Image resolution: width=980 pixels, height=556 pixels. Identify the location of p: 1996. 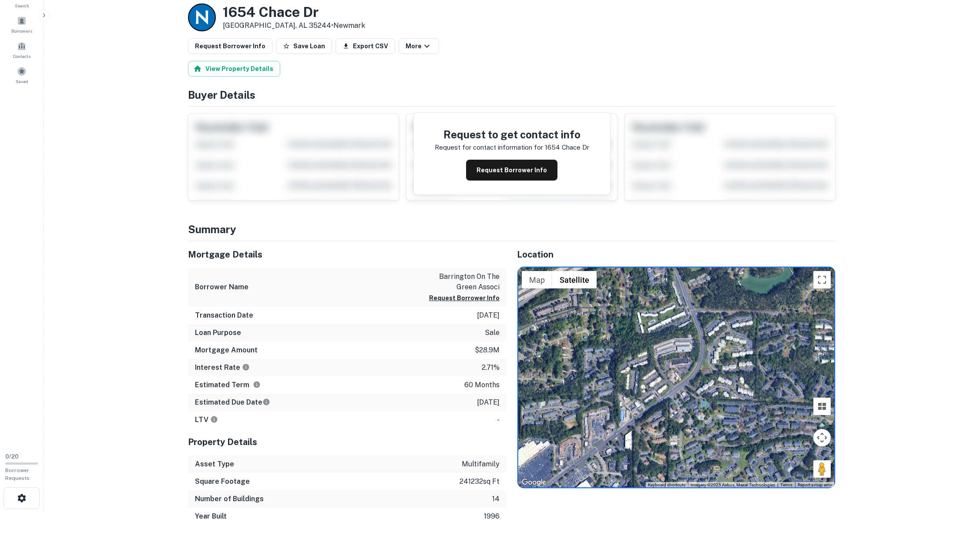
(492, 516).